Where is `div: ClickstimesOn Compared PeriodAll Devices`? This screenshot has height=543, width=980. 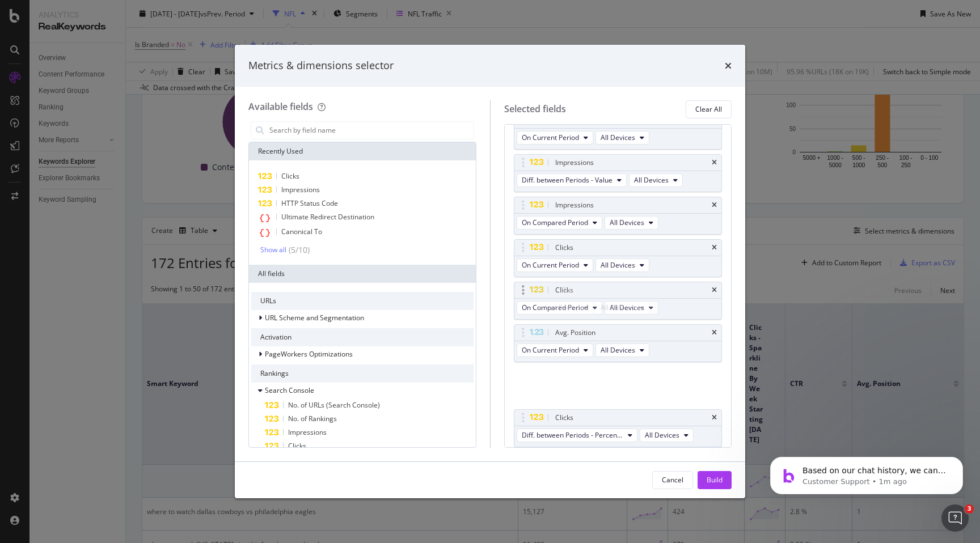
div: ClickstimesOn Compared PeriodAll Devices is located at coordinates (619, 300).